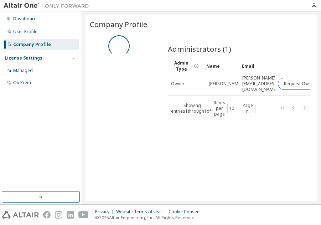 The height and width of the screenshot is (225, 321). Describe the element at coordinates (231, 108) in the screenshot. I see `button: 10` at that location.